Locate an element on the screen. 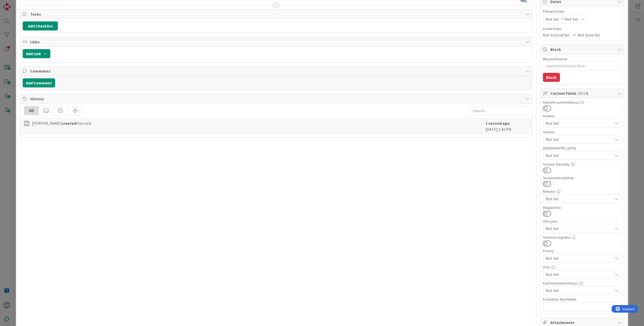 The height and width of the screenshot is (326, 644). input: Search... is located at coordinates (499, 110).